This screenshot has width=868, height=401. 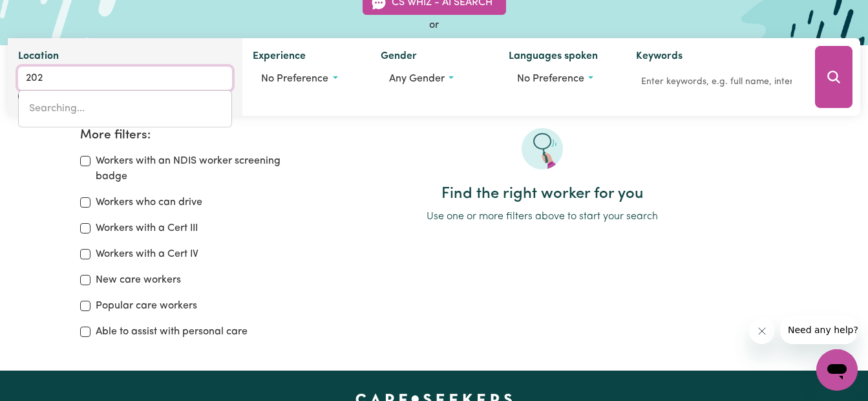 What do you see at coordinates (139, 280) in the screenshot?
I see `label: New care workers` at bounding box center [139, 280].